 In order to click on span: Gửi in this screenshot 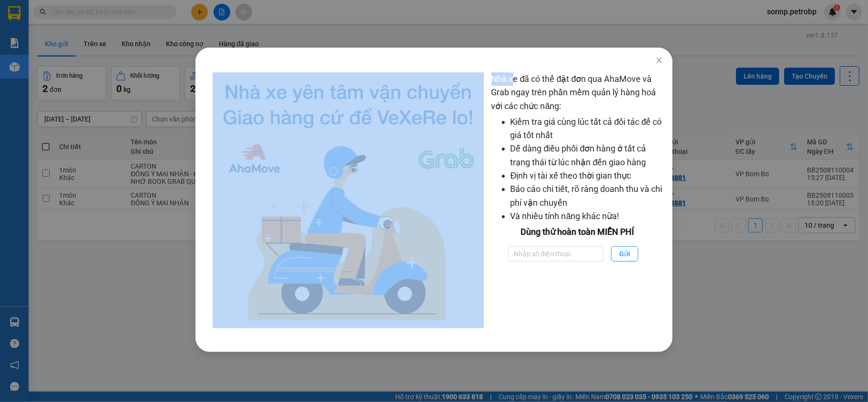, I will do `click(624, 253)`.